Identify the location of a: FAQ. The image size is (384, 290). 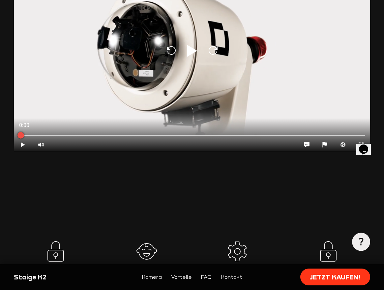
(206, 277).